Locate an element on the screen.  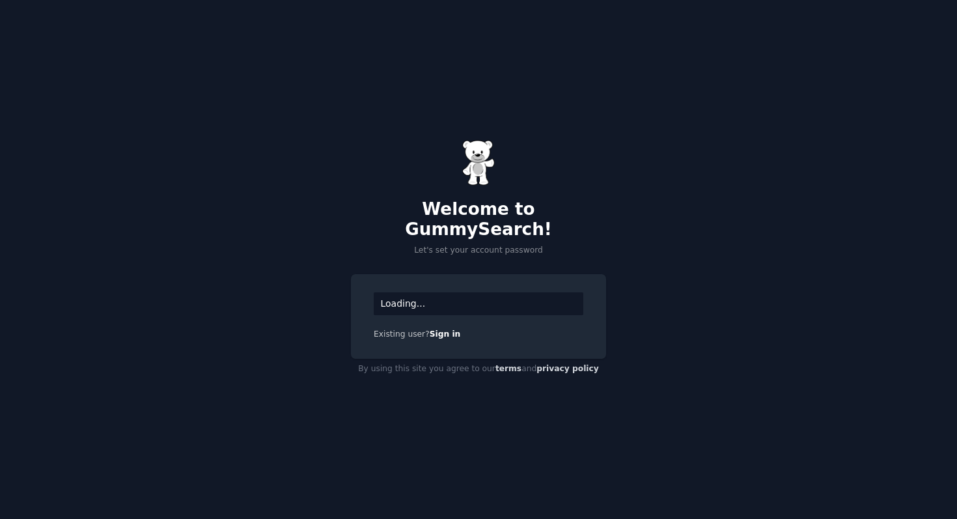
img: Gummy Bear is located at coordinates (478, 163).